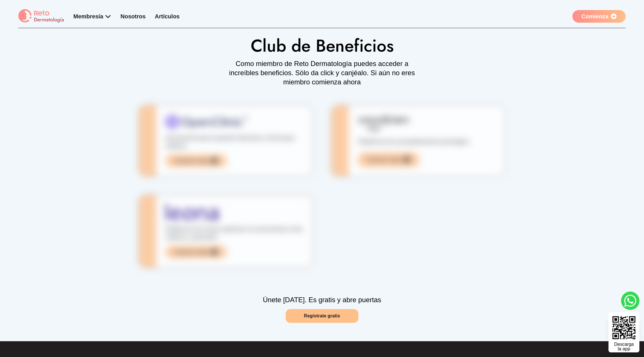 The image size is (644, 357). I want to click on a: Comienza, so click(599, 16).